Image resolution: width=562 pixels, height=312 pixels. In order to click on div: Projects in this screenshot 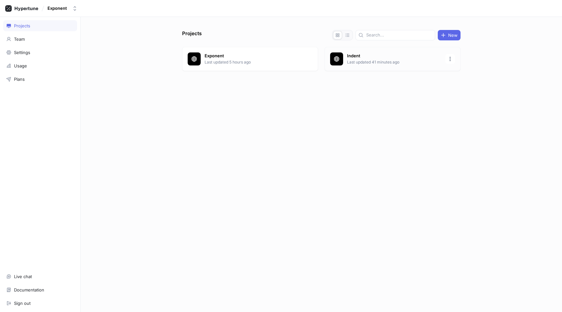, I will do `click(22, 26)`.